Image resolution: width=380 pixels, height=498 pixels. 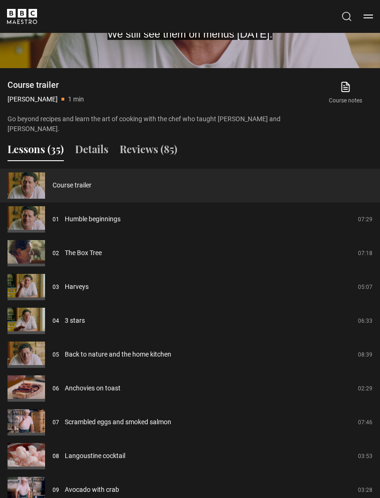 What do you see at coordinates (76, 99) in the screenshot?
I see `p: 1 min` at bounding box center [76, 99].